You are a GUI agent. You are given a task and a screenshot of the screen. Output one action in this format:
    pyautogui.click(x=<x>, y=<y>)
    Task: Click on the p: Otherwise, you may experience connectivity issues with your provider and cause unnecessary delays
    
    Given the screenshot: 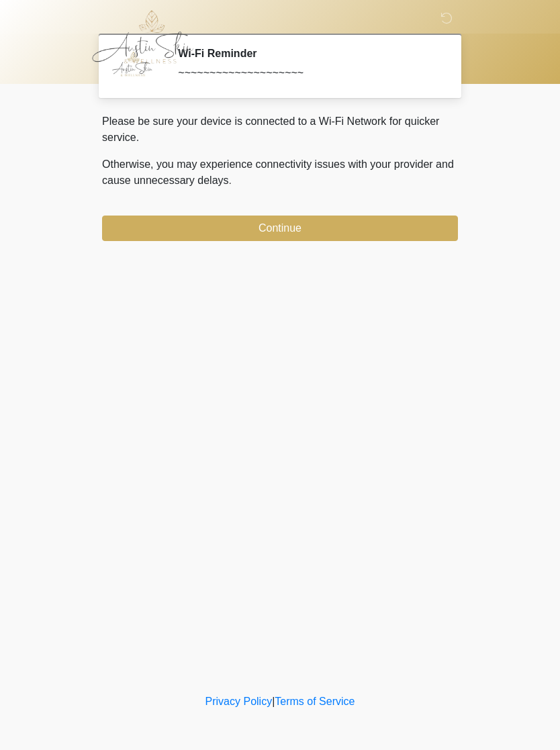 What is the action you would take?
    pyautogui.click(x=280, y=173)
    